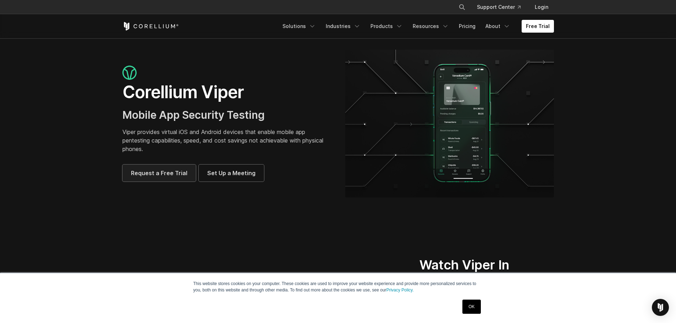 The image size is (676, 323). Describe the element at coordinates (343, 26) in the screenshot. I see `a: Industries` at that location.